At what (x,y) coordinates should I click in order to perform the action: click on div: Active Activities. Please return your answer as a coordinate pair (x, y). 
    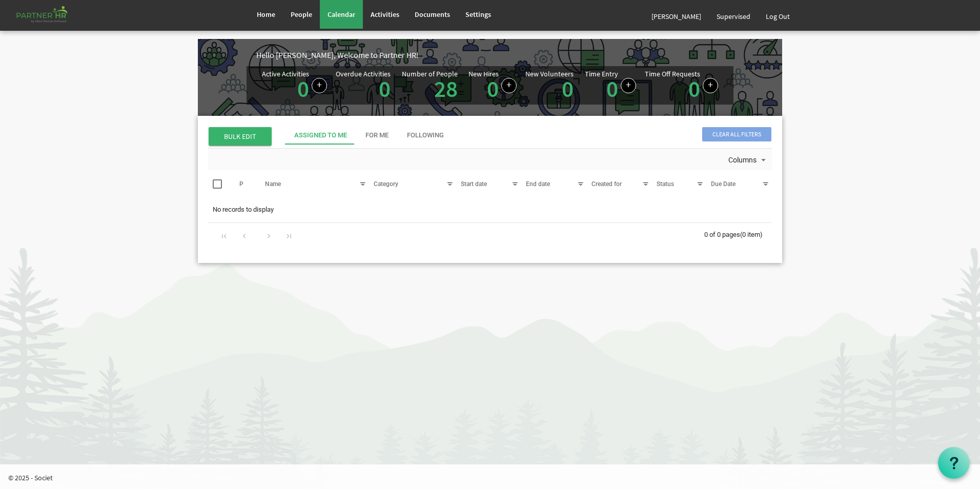
    Looking at the image, I should click on (285, 74).